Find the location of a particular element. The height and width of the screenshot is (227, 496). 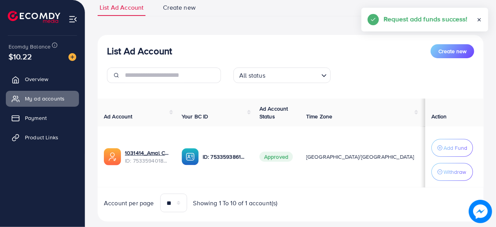

a: Overview is located at coordinates (42, 79).